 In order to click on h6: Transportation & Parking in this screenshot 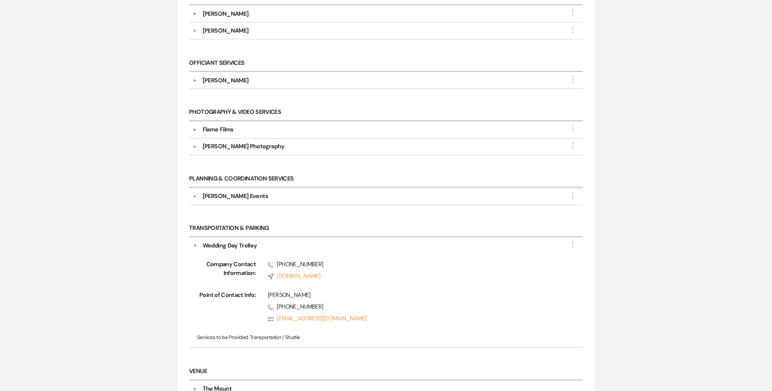, I will do `click(386, 229)`.